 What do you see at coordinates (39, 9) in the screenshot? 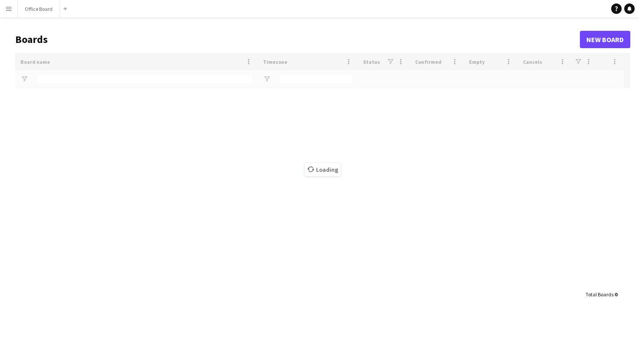
I see `button: Office Board` at bounding box center [39, 9].